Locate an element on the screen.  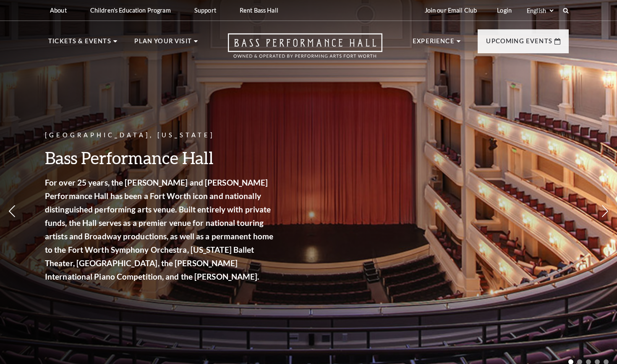
p: Upcoming Events is located at coordinates (519, 44).